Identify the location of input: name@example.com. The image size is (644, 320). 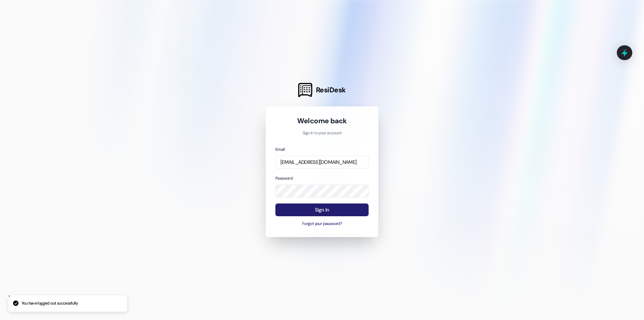
(322, 162).